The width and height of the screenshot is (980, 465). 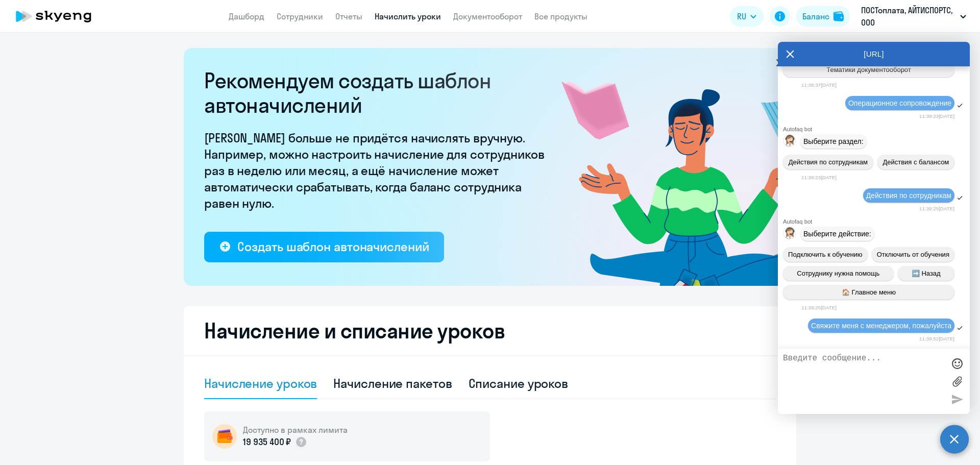 I want to click on img: wallet-circle.png, so click(x=224, y=436).